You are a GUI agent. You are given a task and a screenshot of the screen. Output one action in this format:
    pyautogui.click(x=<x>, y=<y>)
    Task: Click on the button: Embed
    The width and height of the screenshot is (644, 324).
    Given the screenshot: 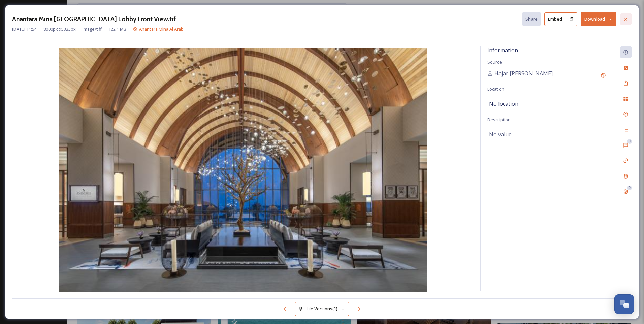 What is the action you would take?
    pyautogui.click(x=555, y=19)
    